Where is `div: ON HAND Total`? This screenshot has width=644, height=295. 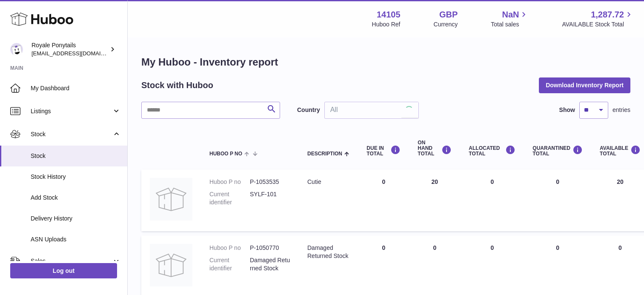
div: ON HAND Total is located at coordinates (435, 149).